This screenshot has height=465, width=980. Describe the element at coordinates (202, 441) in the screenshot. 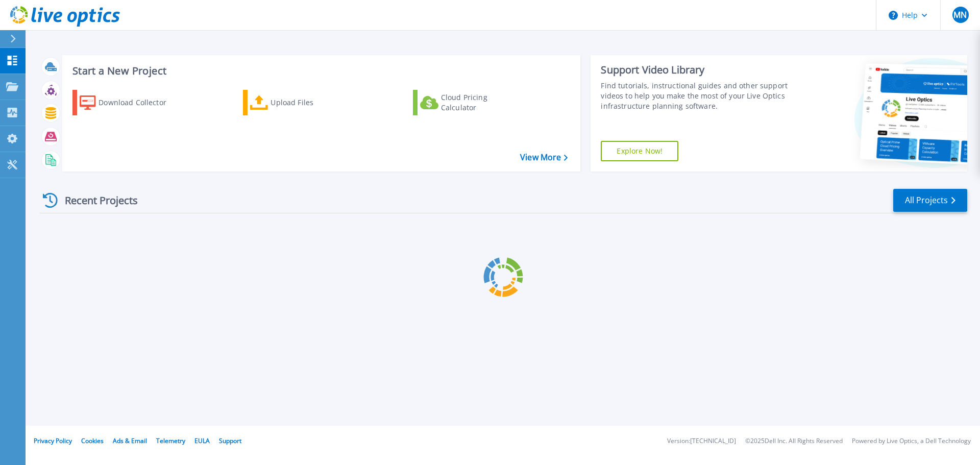

I see `a: EULA` at that location.